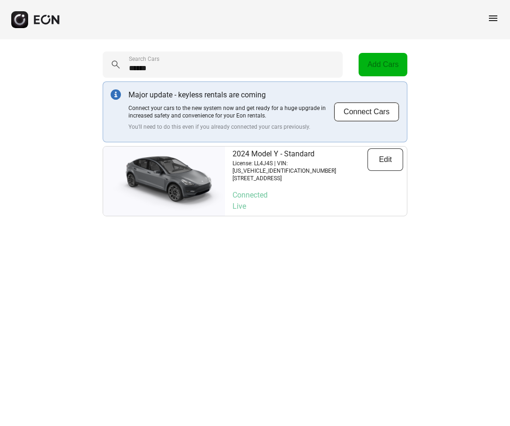 The width and height of the screenshot is (510, 426). What do you see at coordinates (493, 18) in the screenshot?
I see `span: menu` at bounding box center [493, 18].